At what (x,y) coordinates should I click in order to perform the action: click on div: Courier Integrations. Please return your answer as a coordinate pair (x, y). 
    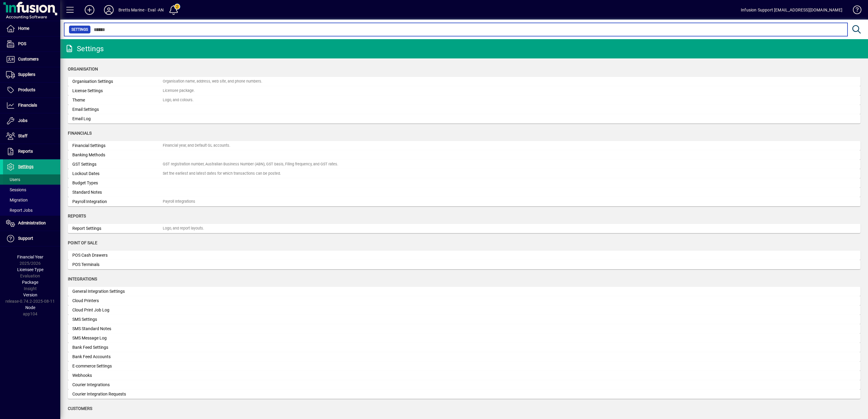
    Looking at the image, I should click on (117, 385).